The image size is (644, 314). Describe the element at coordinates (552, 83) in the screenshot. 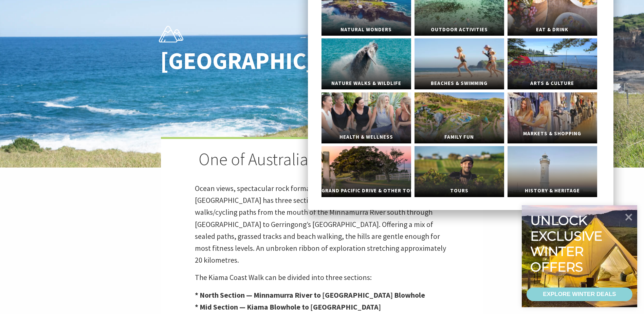

I see `span: Arts & Culture` at that location.